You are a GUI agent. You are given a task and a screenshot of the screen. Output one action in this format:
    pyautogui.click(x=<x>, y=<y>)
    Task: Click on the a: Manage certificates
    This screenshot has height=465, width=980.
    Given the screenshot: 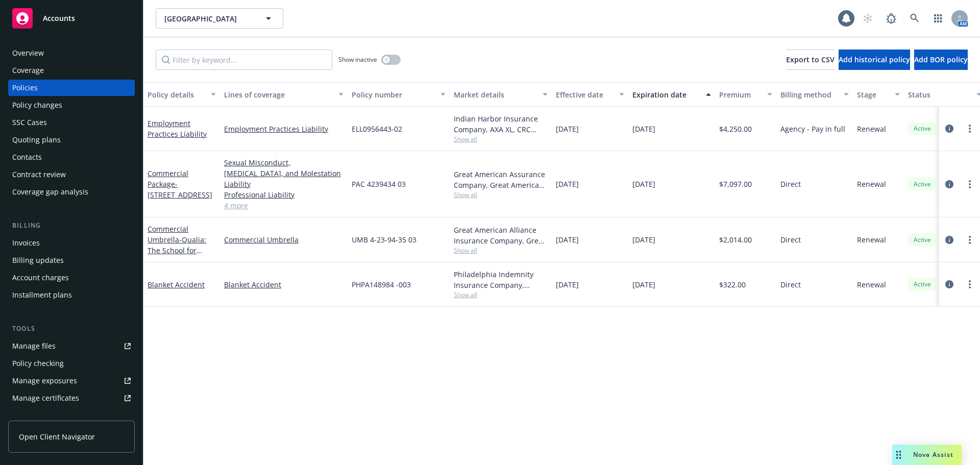 What is the action you would take?
    pyautogui.click(x=72, y=398)
    